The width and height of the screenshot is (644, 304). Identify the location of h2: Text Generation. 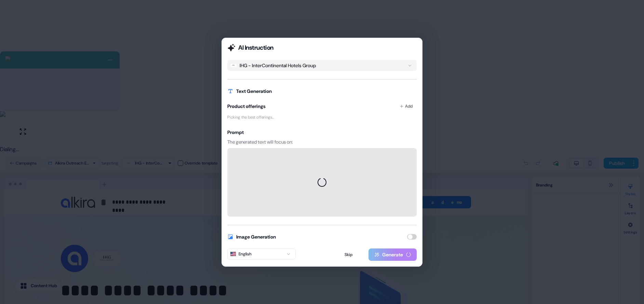
(254, 91).